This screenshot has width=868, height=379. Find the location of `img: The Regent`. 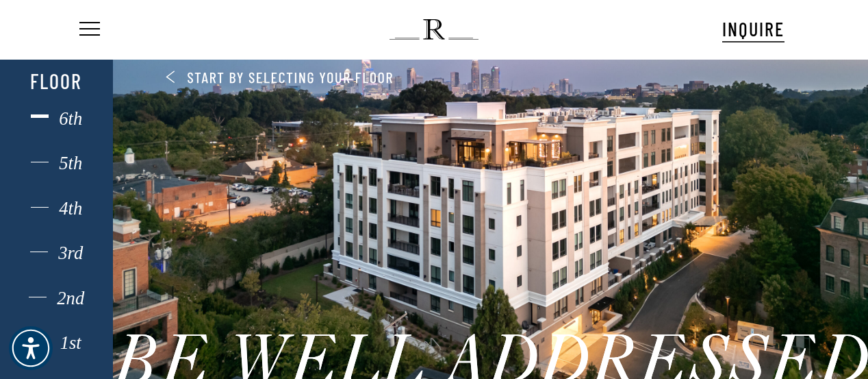

img: The Regent is located at coordinates (433, 29).